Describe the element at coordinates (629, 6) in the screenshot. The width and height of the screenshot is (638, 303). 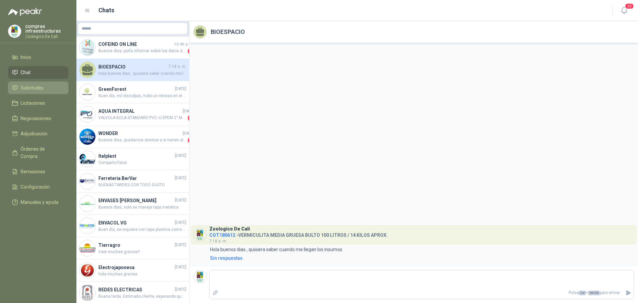
I see `span: 20` at that location.